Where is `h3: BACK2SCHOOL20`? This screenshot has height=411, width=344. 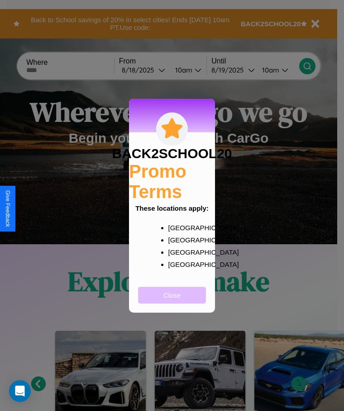 h3: BACK2SCHOOL20 is located at coordinates (172, 154).